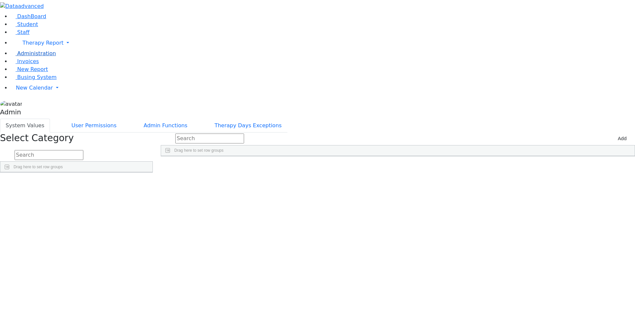 The height and width of the screenshot is (315, 635). What do you see at coordinates (165, 126) in the screenshot?
I see `button: Admin Functions` at bounding box center [165, 126].